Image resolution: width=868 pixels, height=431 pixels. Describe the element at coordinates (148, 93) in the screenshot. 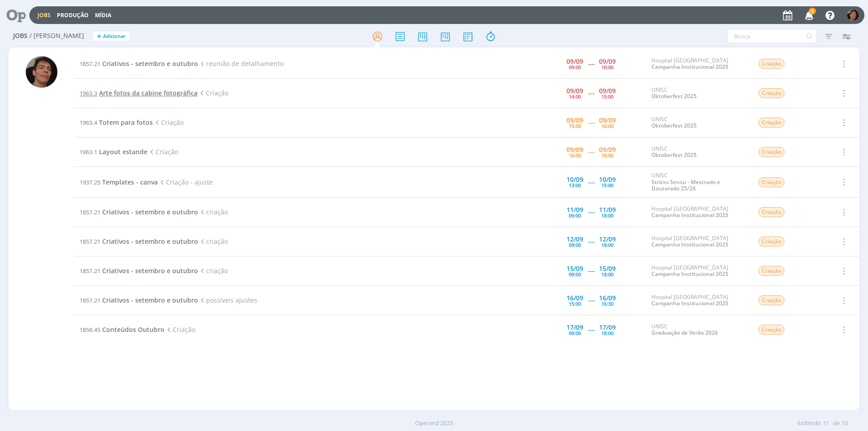

I see `span: Arte fotos da cabine fotográfica` at that location.